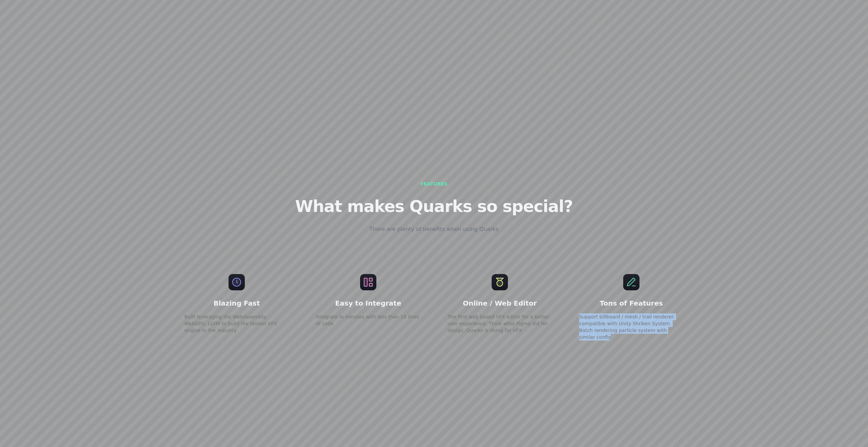 This screenshot has width=868, height=447. What do you see at coordinates (368, 282) in the screenshot?
I see `img: Easy to Integrate` at bounding box center [368, 282].